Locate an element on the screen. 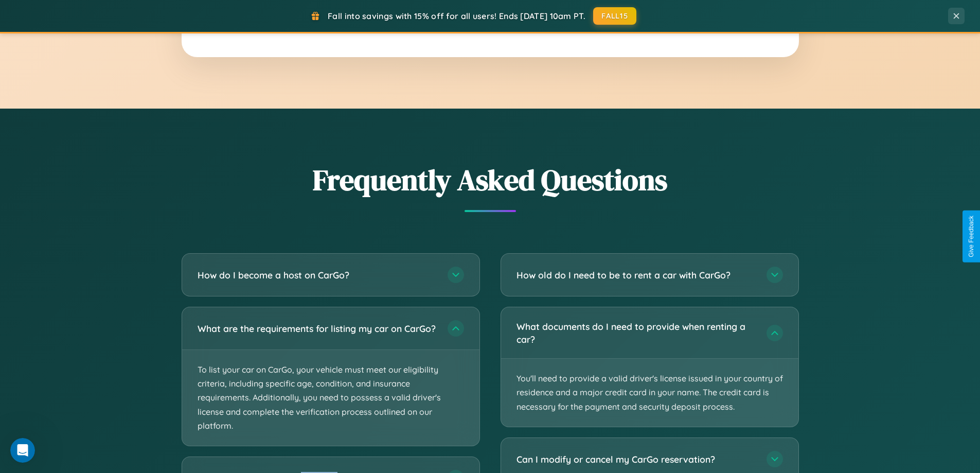  p: You'll need to provide a valid driver's license issued in your country of residence and a major c... is located at coordinates (650, 393).